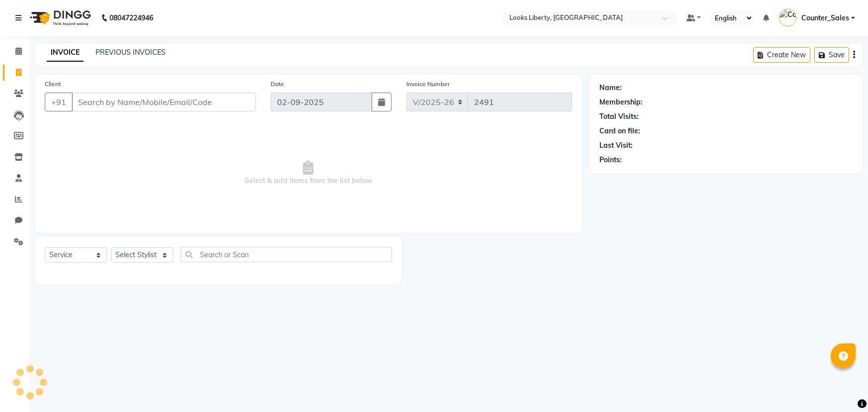 Image resolution: width=868 pixels, height=412 pixels. I want to click on a: PREVIOUS INVOICES, so click(131, 52).